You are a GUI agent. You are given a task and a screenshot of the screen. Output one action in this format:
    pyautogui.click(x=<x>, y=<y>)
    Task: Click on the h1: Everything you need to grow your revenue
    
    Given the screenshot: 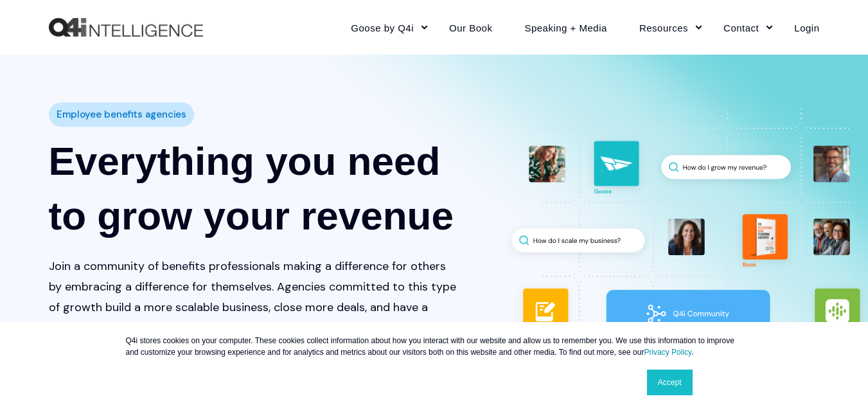 What is the action you would take?
    pyautogui.click(x=253, y=188)
    